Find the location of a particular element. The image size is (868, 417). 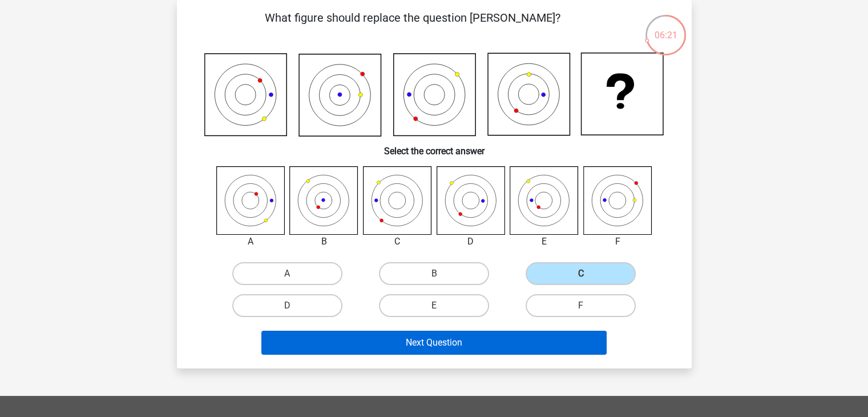

label: A is located at coordinates (287, 274).